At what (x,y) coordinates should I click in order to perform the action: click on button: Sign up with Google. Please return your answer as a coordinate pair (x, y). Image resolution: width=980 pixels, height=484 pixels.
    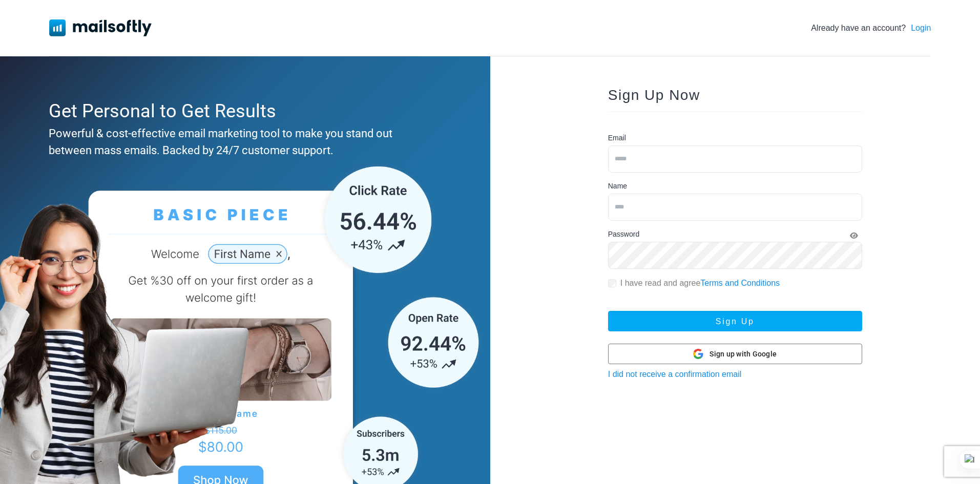
    Looking at the image, I should click on (735, 354).